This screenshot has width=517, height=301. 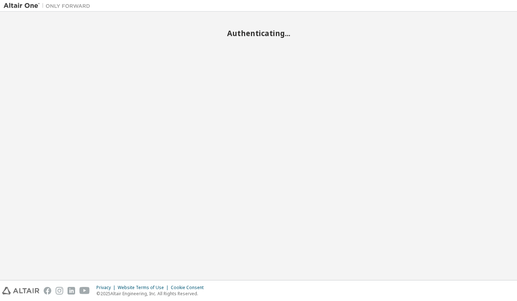 What do you see at coordinates (107, 288) in the screenshot?
I see `div: Privacy` at bounding box center [107, 288].